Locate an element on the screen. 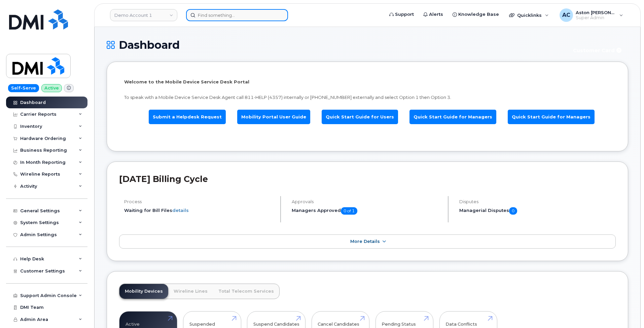 The height and width of the screenshot is (328, 644). a: Mobility Portal User Guide is located at coordinates (273, 117).